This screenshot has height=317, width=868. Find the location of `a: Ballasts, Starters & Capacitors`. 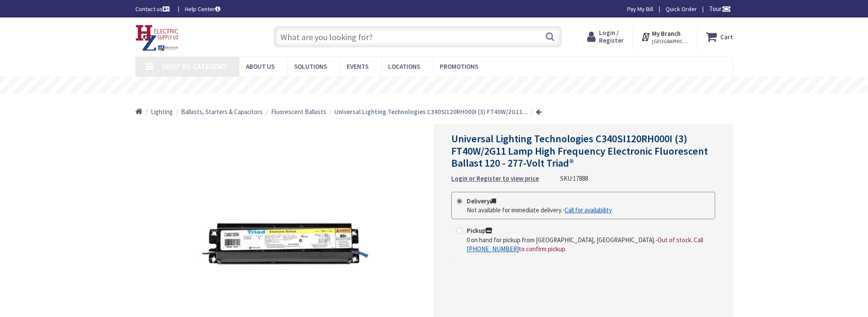

a: Ballasts, Starters & Capacitors is located at coordinates (222, 111).